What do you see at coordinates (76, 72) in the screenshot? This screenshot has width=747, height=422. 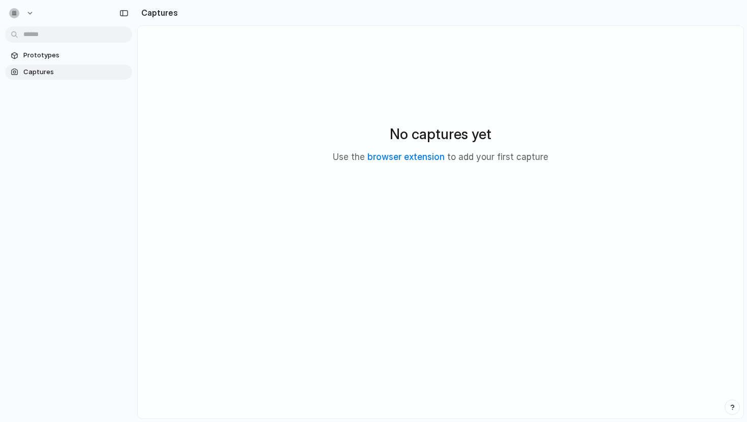 I see `span: Captures` at bounding box center [76, 72].